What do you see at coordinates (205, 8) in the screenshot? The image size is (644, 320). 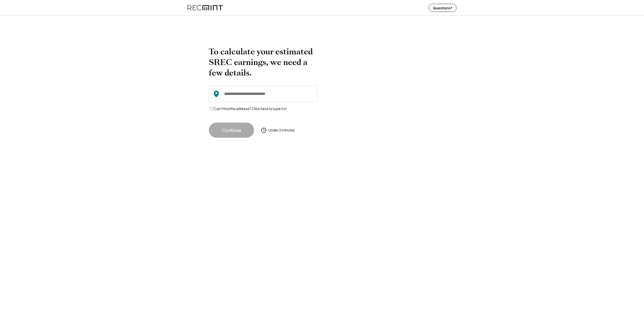 I see `img: recmint-logotype%403x%20%281%29.jpeg` at bounding box center [205, 8].